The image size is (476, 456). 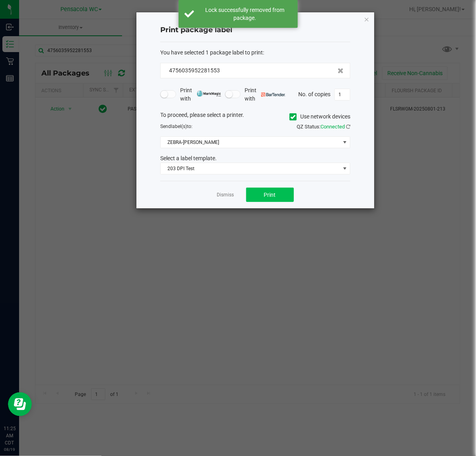 What do you see at coordinates (273, 95) in the screenshot?
I see `img: bartender.png` at bounding box center [273, 95].